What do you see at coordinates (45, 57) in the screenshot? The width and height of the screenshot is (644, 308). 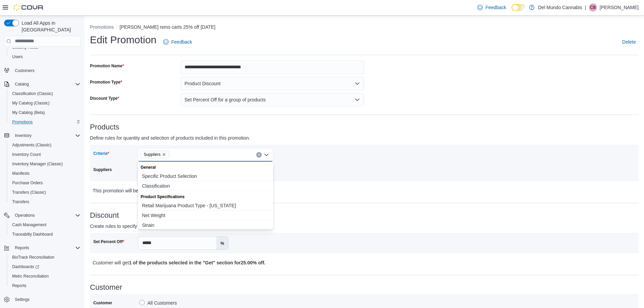 I see `button: Users` at bounding box center [45, 57].